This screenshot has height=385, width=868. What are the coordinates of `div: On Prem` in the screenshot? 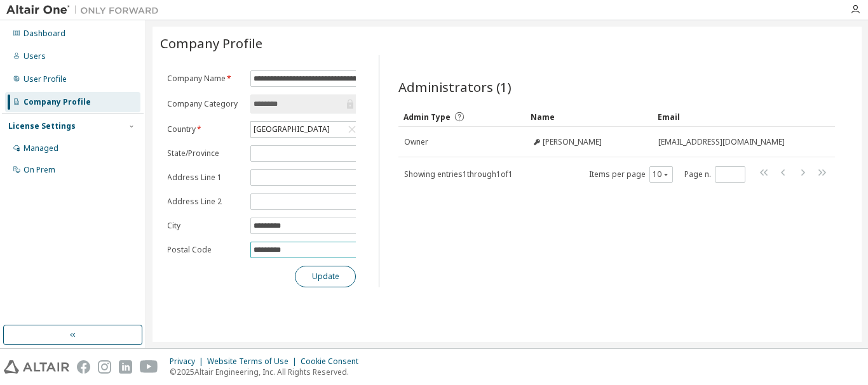 It's located at (39, 170).